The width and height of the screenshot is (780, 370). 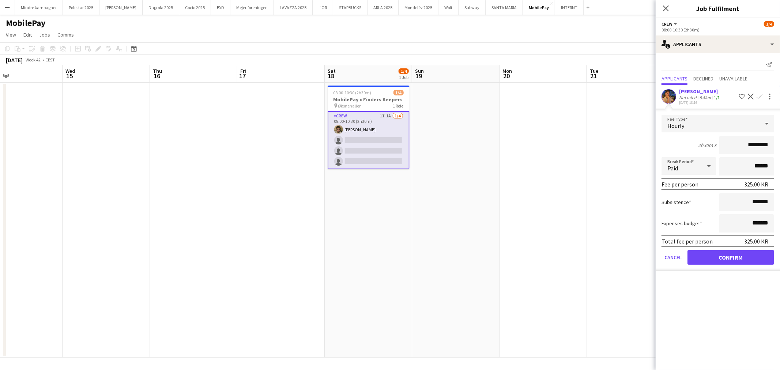 What do you see at coordinates (539, 7) in the screenshot?
I see `button: MobilePay` at bounding box center [539, 7].